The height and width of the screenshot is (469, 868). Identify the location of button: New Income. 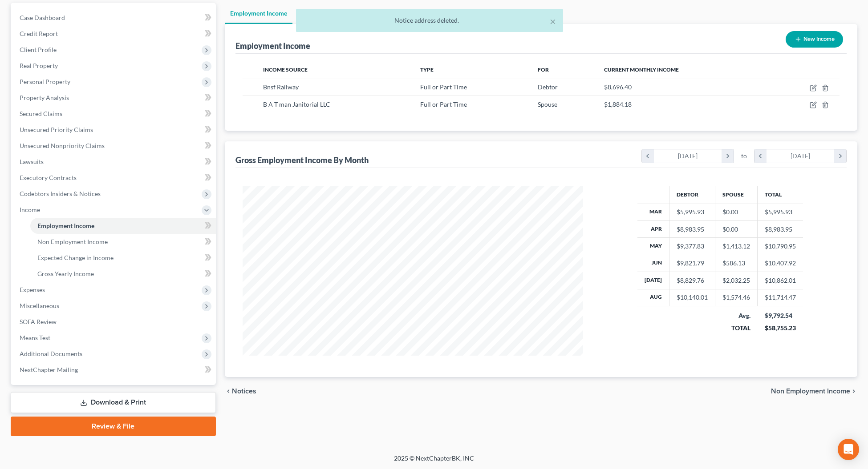
(814, 39).